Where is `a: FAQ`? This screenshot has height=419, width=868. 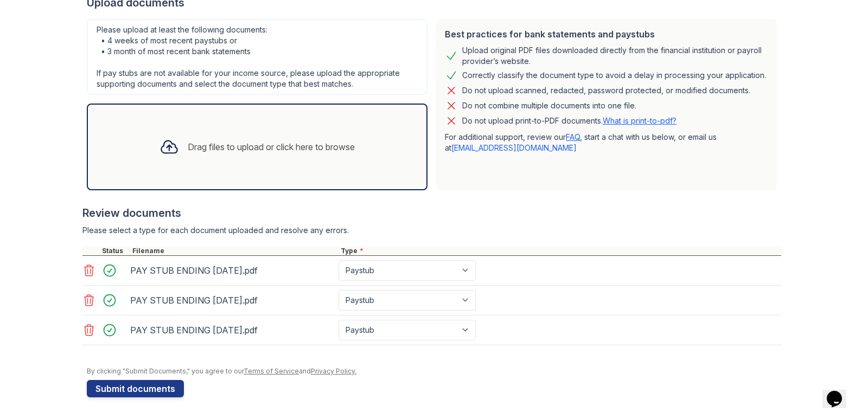 a: FAQ is located at coordinates (573, 137).